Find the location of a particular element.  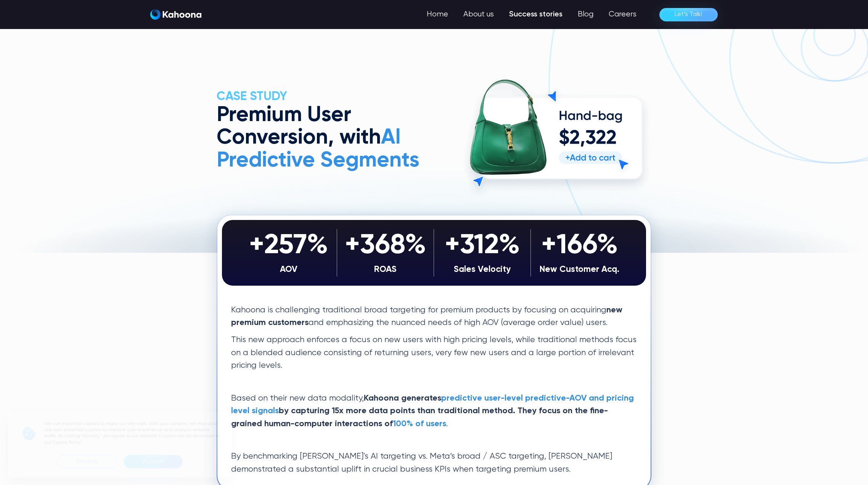

strong: by capturing 15x more data points than traditional method. They focus on the fine-grained human-c... is located at coordinates (420, 417).